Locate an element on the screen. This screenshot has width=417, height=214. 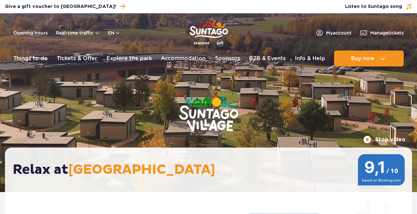
button: Real-time traffic is located at coordinates (78, 33).